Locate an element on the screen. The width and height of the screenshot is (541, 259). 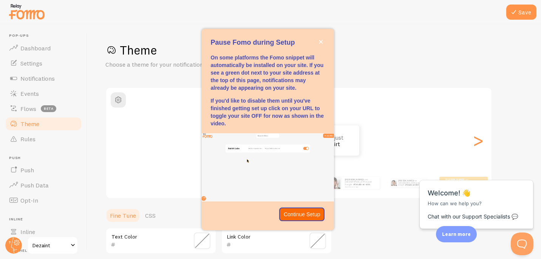
h2: Classic is located at coordinates (299, 98).